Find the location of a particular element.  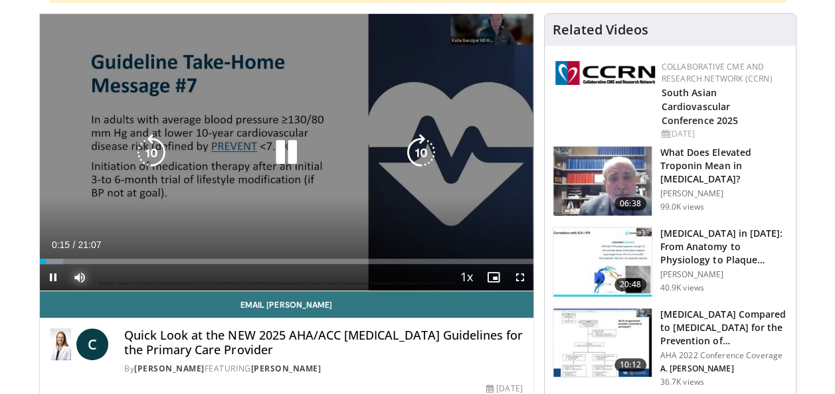

img: 823da73b-7a00-425d-bb7f-45c8b03b10c3.150x105_q85_crop-smart_upscale.jpg is located at coordinates (602, 262).